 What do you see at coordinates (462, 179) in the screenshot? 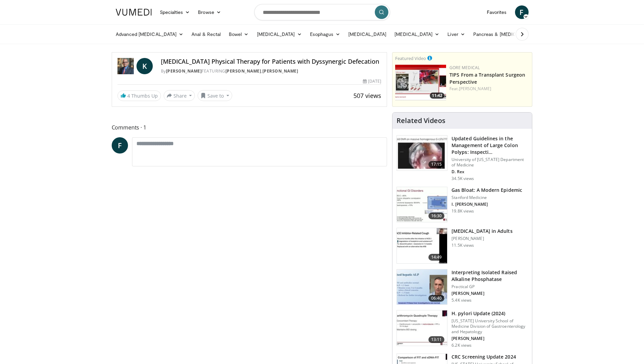
I see `p: 34.5K views` at bounding box center [462, 179].